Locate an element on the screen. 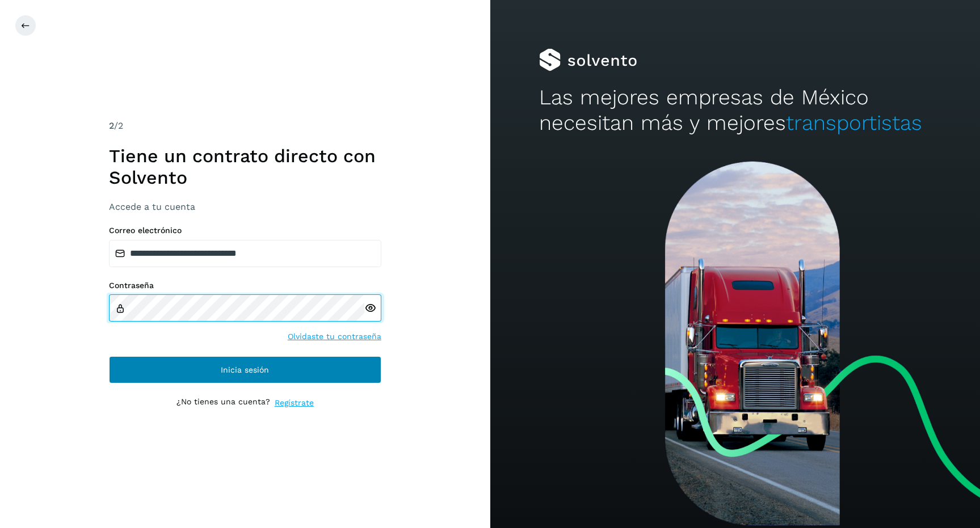 Image resolution: width=980 pixels, height=528 pixels. a: Regístrate is located at coordinates (294, 403).